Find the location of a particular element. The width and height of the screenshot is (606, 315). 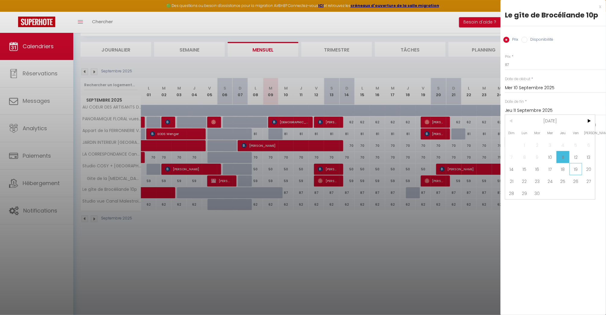

span: 14 is located at coordinates (512, 169).